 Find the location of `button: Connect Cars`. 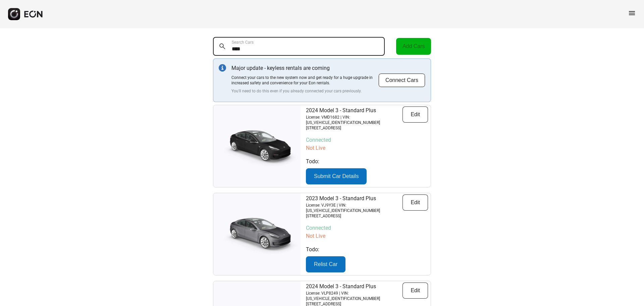

button: Connect Cars is located at coordinates (402, 80).